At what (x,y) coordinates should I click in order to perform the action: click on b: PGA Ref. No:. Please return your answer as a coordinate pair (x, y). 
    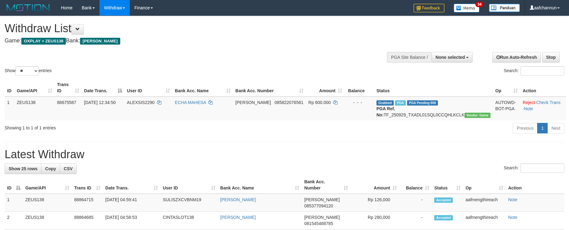
    Looking at the image, I should click on (386, 112).